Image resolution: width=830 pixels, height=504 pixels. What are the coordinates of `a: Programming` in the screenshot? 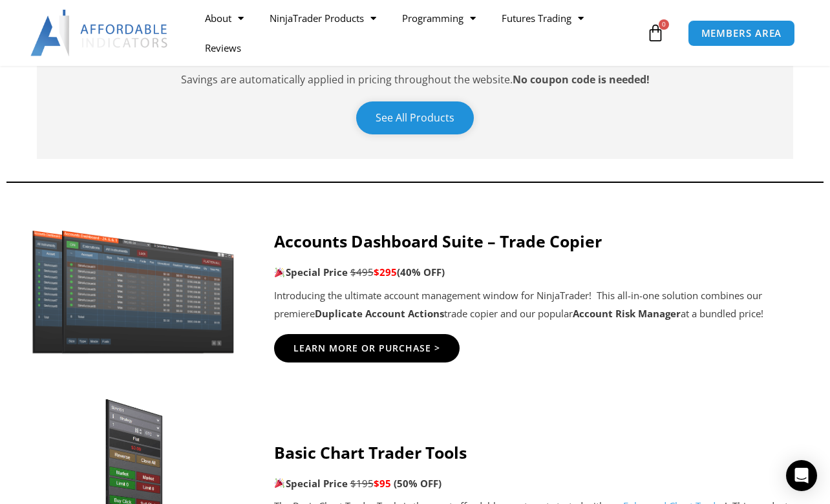 It's located at (439, 18).